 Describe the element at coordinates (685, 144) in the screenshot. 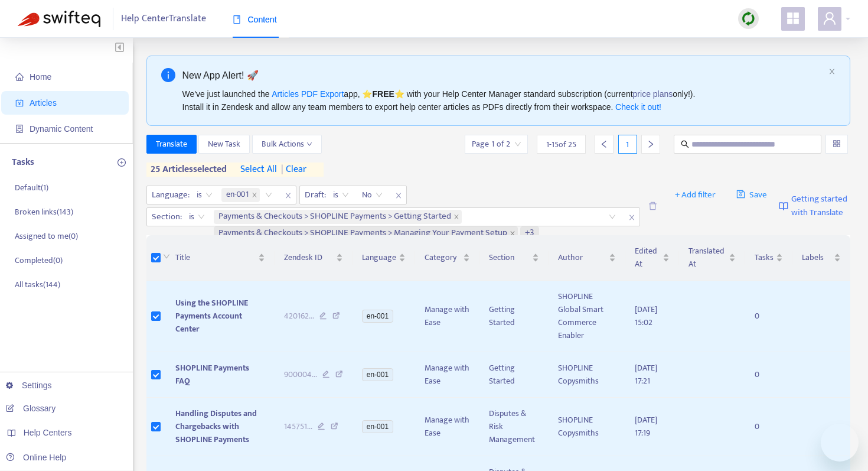

I see `span: search` at that location.